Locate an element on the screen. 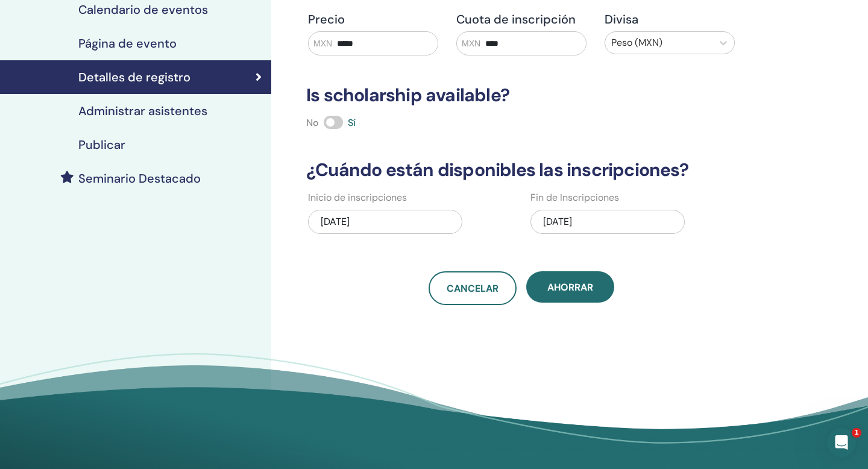  label: Inicio de inscripciones is located at coordinates (358, 197).